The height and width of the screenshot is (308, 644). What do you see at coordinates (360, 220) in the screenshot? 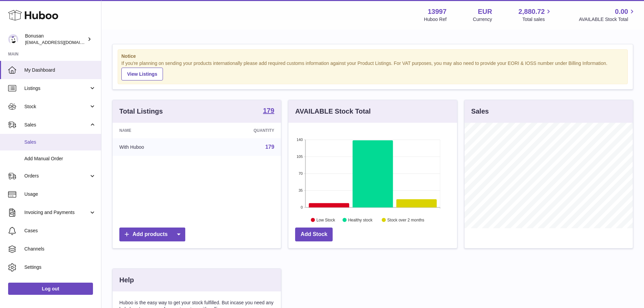
I see `text: Healthy stock` at bounding box center [360, 220].